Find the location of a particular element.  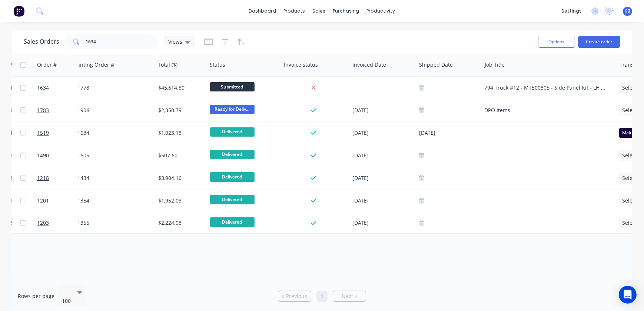

button: Create order is located at coordinates (600, 42).